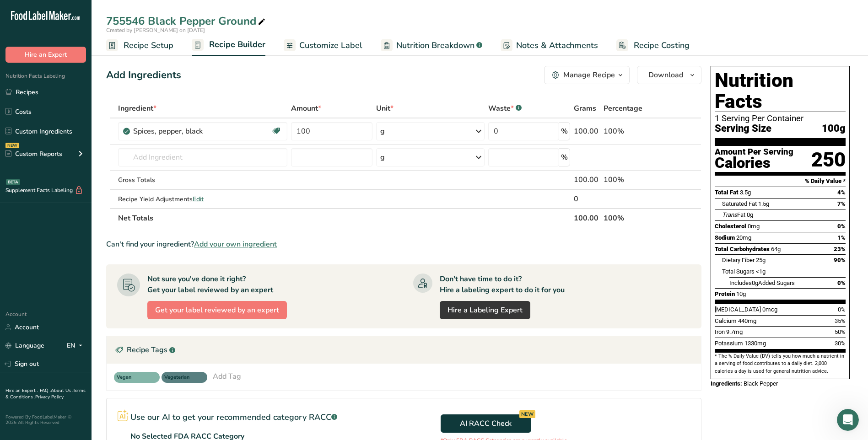 This screenshot has width=868, height=440. Describe the element at coordinates (622, 108) in the screenshot. I see `span: Percentage` at that location.